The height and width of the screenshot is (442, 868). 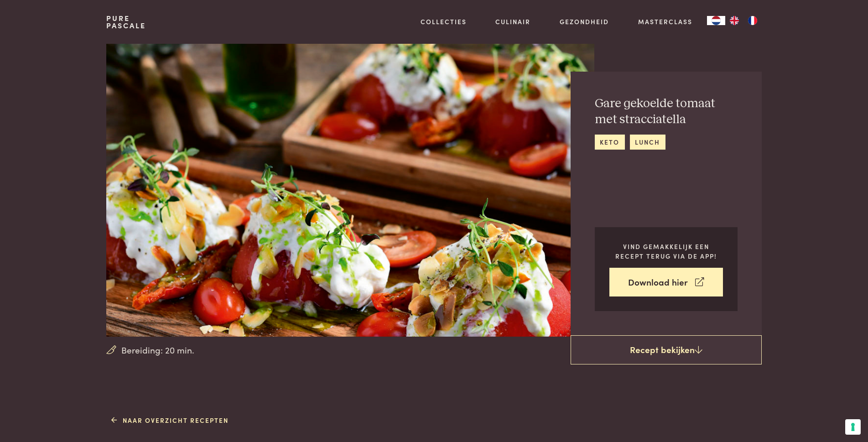 What do you see at coordinates (170, 420) in the screenshot?
I see `a: Naar overzicht recepten` at bounding box center [170, 420].